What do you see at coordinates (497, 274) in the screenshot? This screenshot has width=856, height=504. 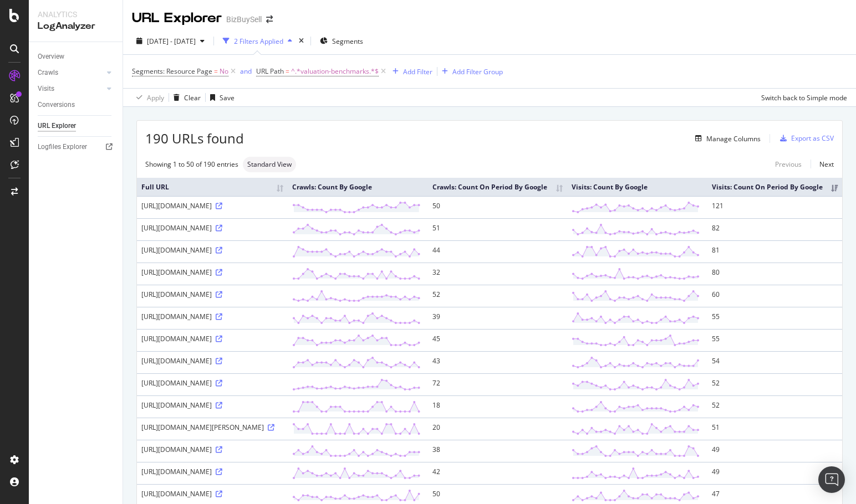 I see `td: 32` at bounding box center [497, 274].